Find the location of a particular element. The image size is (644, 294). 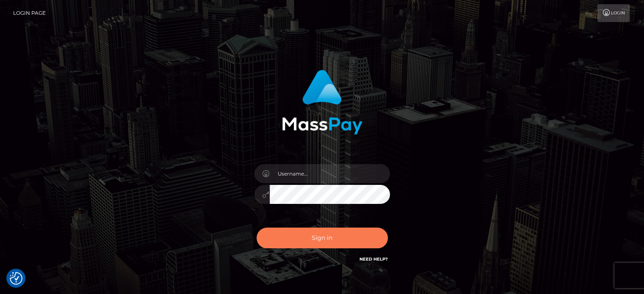

a: Login is located at coordinates (613, 13).